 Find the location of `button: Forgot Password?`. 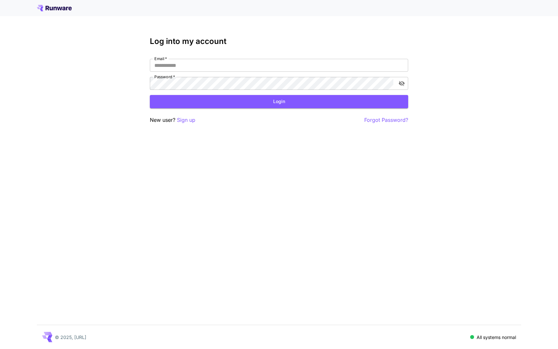

button: Forgot Password? is located at coordinates (386, 120).